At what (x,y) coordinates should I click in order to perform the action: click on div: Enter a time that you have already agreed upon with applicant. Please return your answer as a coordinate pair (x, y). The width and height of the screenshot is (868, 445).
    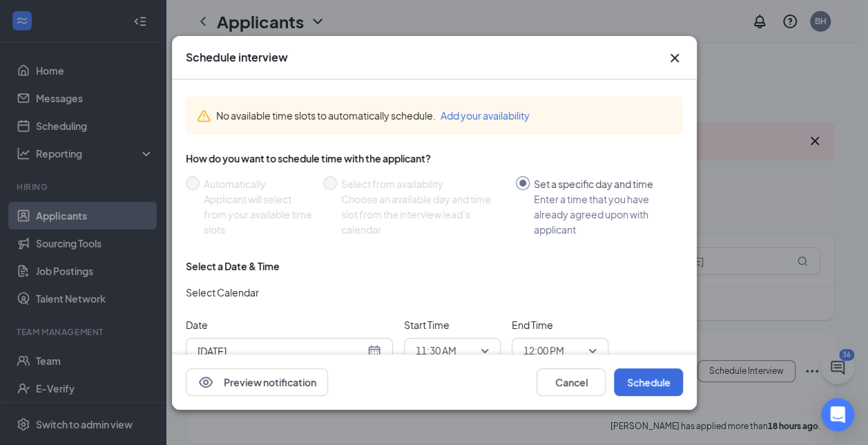
    Looking at the image, I should click on (603, 214).